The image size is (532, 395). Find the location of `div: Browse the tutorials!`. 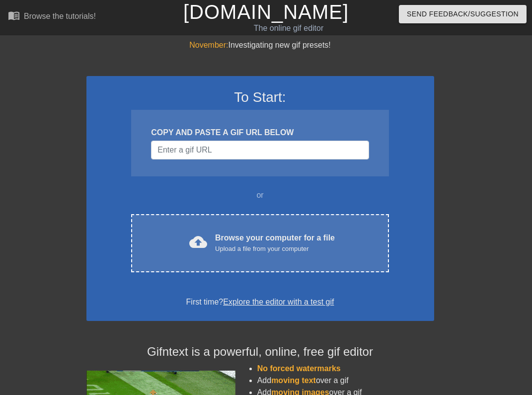

div: Browse the tutorials! is located at coordinates (59, 16).